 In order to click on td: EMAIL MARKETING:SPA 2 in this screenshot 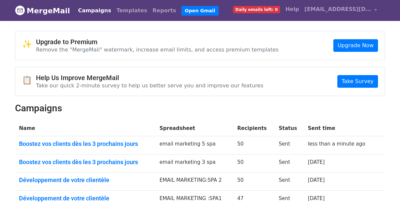, I will do `click(194, 182)`.